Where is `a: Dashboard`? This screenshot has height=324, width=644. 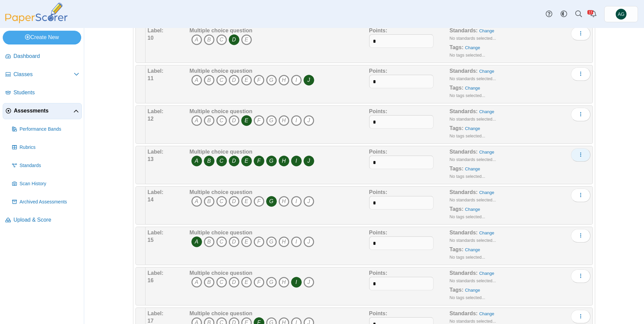 a: Dashboard is located at coordinates (42, 57).